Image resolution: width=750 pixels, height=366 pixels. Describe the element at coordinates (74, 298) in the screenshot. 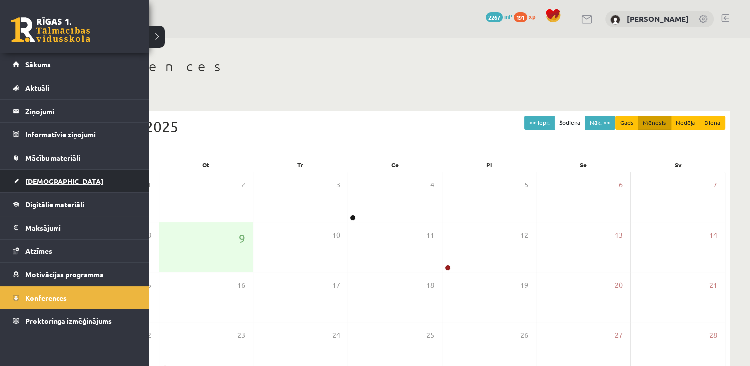

I see `a: Konferences` at that location.